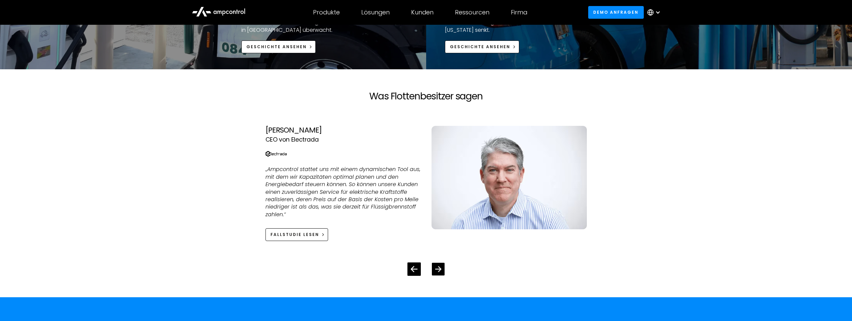 The width and height of the screenshot is (852, 321). What do you see at coordinates (414, 269) in the screenshot?
I see `div: Previous slide` at bounding box center [414, 269].